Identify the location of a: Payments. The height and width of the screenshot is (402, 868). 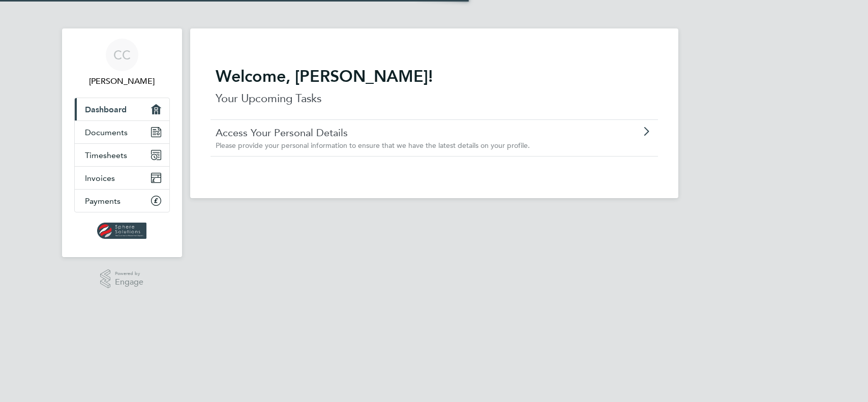
(122, 201).